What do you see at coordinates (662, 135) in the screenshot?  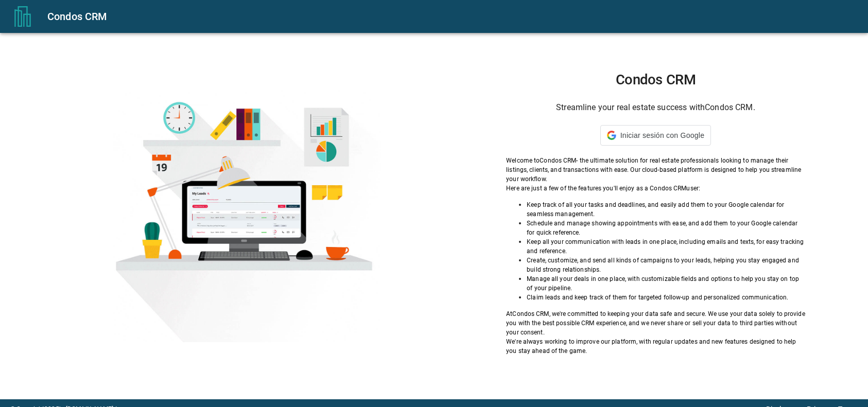 I see `span: Iniciar sesión con Google` at bounding box center [662, 135].